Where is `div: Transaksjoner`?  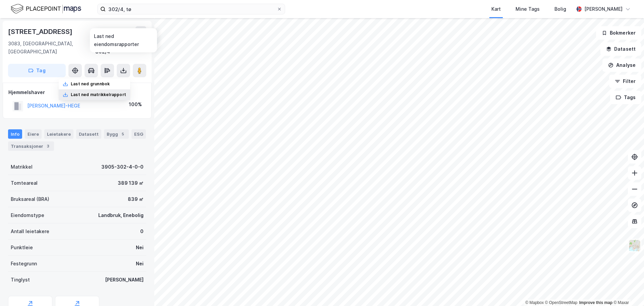 div: Transaksjoner is located at coordinates (31, 146).